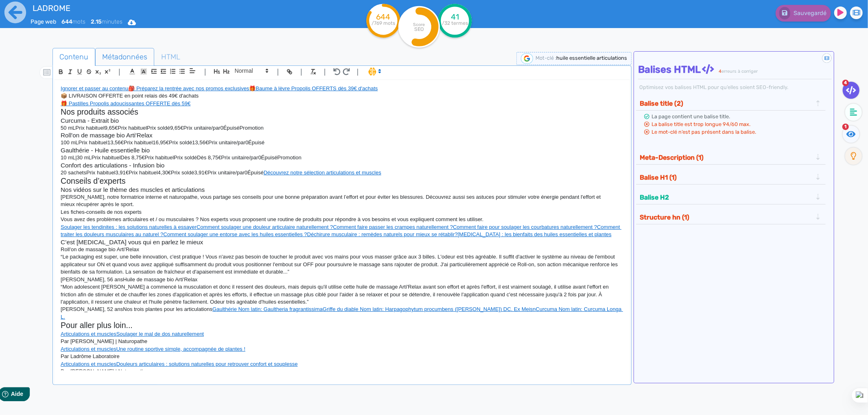 The width and height of the screenshot is (868, 415). I want to click on tspan: SEO, so click(418, 29).